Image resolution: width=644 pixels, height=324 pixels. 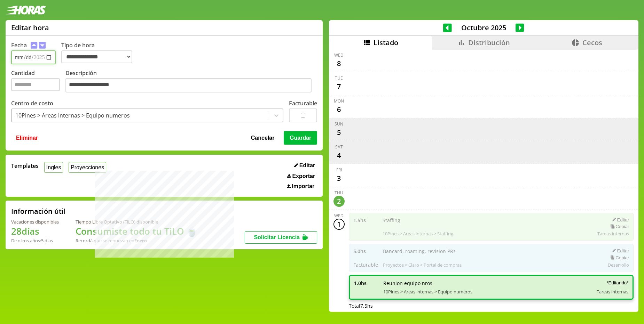 What do you see at coordinates (301, 176) in the screenshot?
I see `button: Exportar` at bounding box center [301, 176].